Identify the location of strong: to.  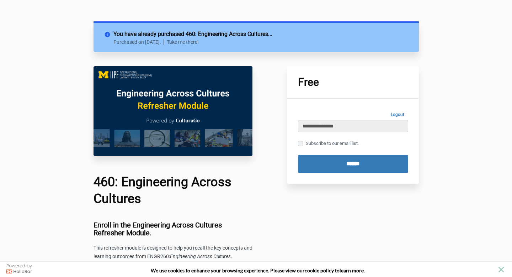
(337, 270).